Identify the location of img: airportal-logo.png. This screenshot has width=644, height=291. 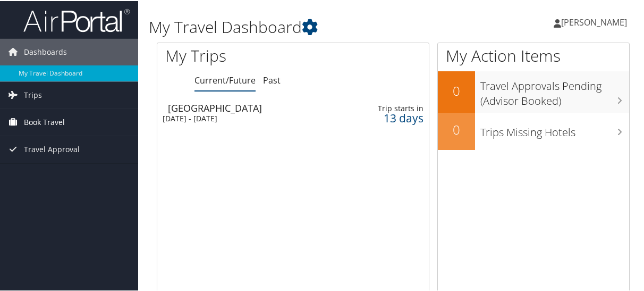
(77, 19).